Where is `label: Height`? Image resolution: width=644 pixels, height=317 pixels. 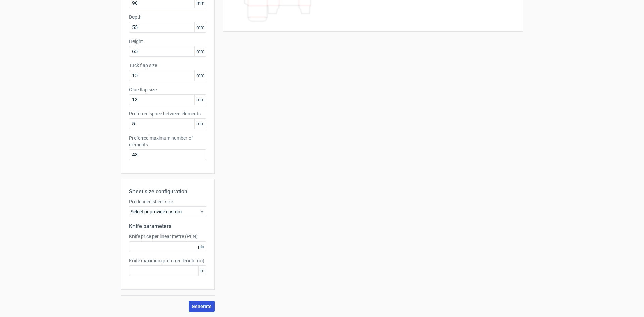
label: Height is located at coordinates (168, 41).